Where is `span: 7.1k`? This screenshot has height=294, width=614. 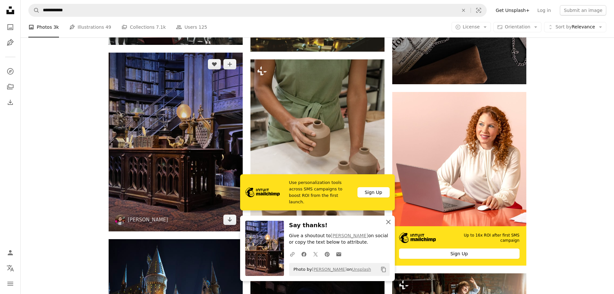 span: 7.1k is located at coordinates (161, 27).